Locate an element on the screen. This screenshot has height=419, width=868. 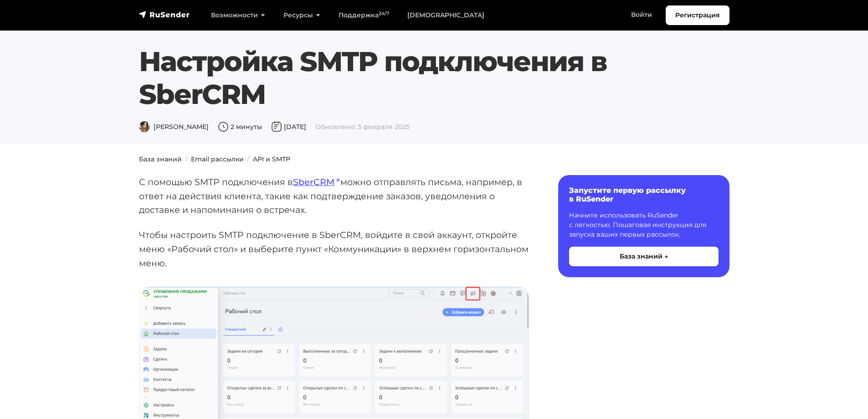
a: База знаний is located at coordinates (160, 159).